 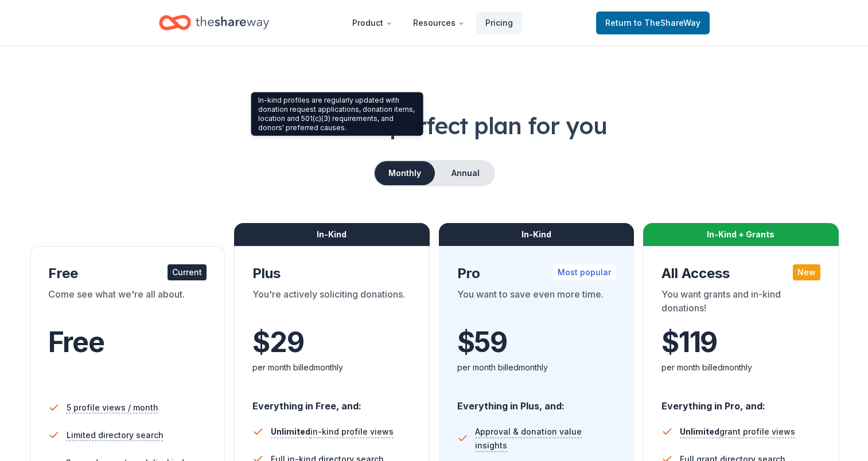 What do you see at coordinates (187, 272) in the screenshot?
I see `div: Current` at bounding box center [187, 272].